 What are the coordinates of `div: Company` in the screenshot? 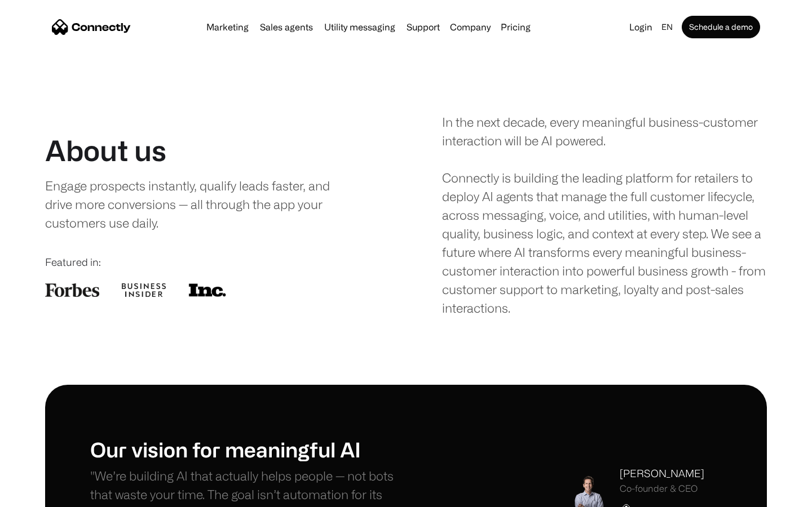 It's located at (470, 27).